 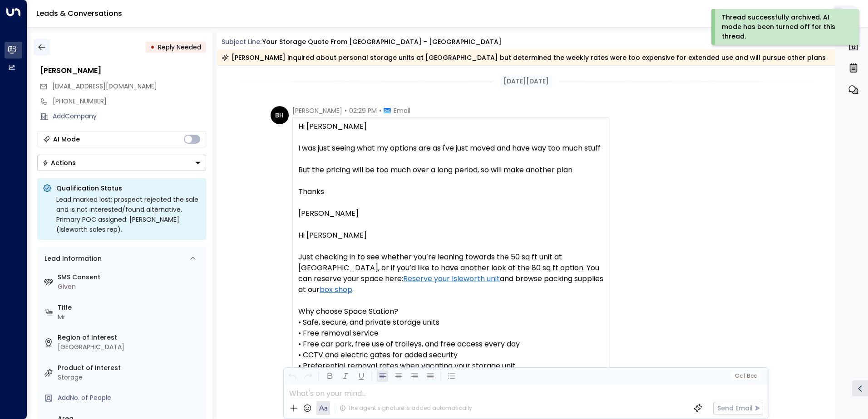 I want to click on a: Reserve your Isleworth unit, so click(x=451, y=279).